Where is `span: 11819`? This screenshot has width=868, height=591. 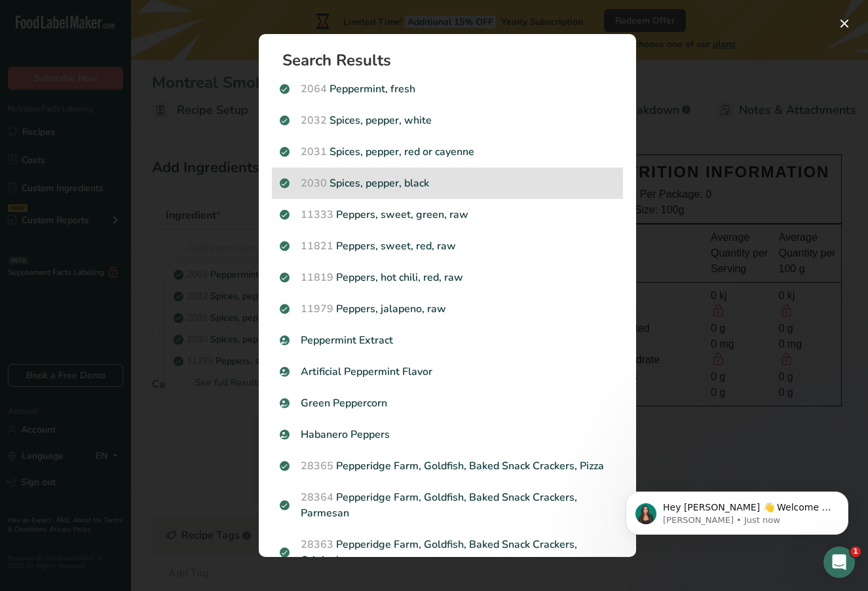 span: 11819 is located at coordinates (317, 278).